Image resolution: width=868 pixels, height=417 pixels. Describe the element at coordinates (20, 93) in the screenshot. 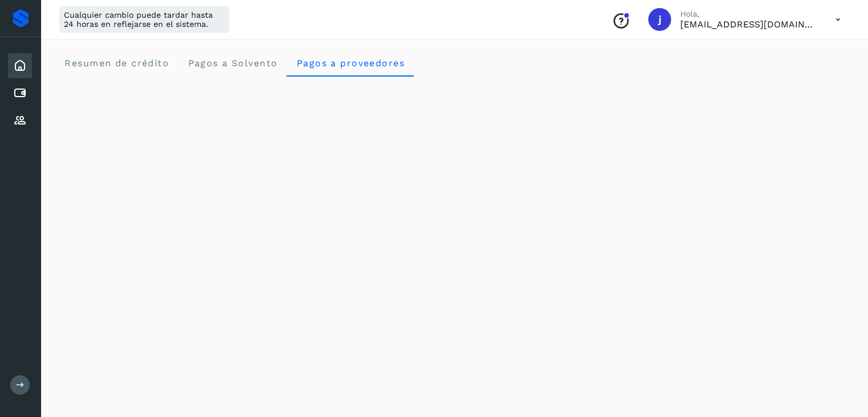

I see `div: Cuentas por pagar` at that location.